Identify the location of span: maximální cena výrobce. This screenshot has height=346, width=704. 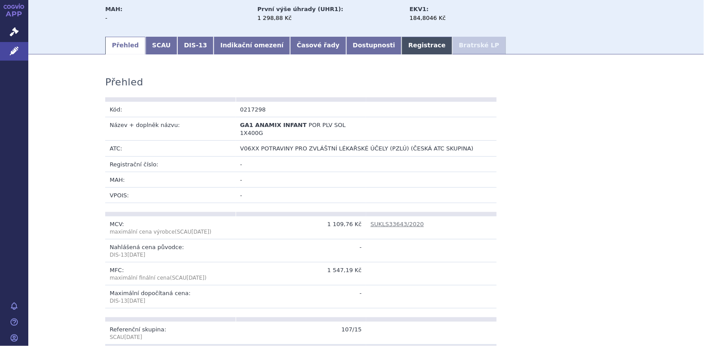
(142, 232).